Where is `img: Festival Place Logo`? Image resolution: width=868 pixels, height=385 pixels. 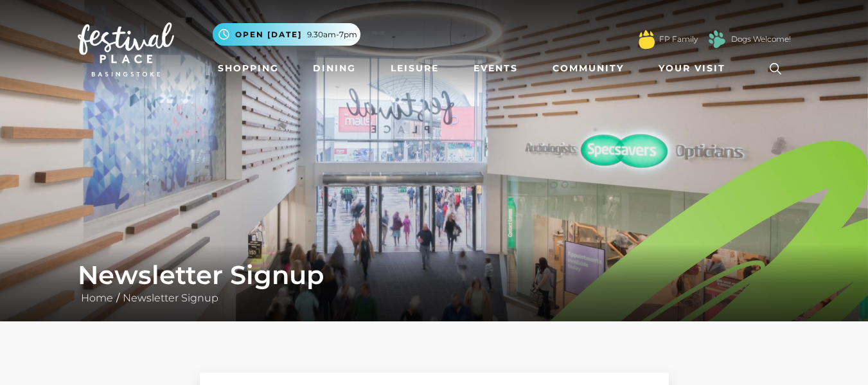
img: Festival Place Logo is located at coordinates (126, 50).